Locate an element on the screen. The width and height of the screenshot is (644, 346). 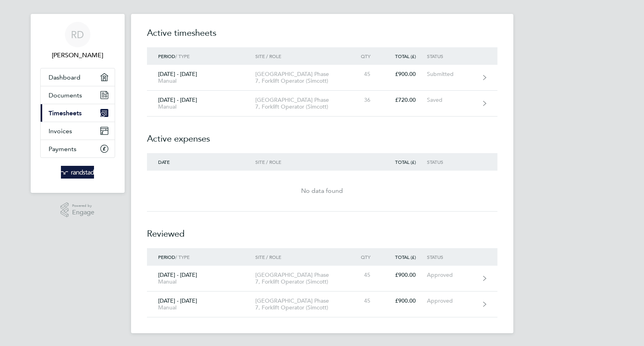
span: Robert Domanski is located at coordinates (77, 56).